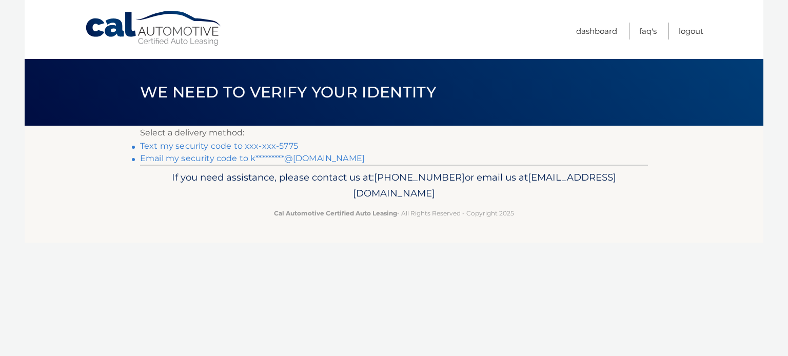  What do you see at coordinates (648, 31) in the screenshot?
I see `a: FAQ's` at bounding box center [648, 31].